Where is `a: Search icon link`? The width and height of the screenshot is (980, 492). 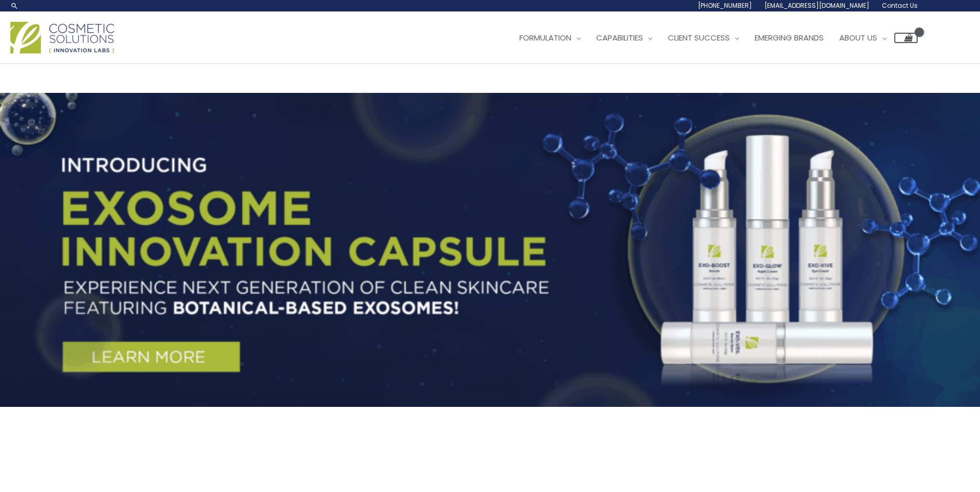 a: Search icon link is located at coordinates (14, 6).